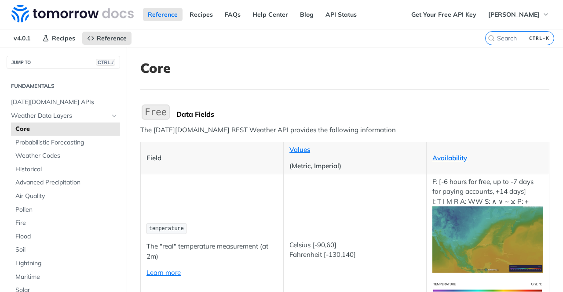 The image size is (563, 292). What do you see at coordinates (66, 143) in the screenshot?
I see `a: Probabilistic Forecasting` at bounding box center [66, 143].